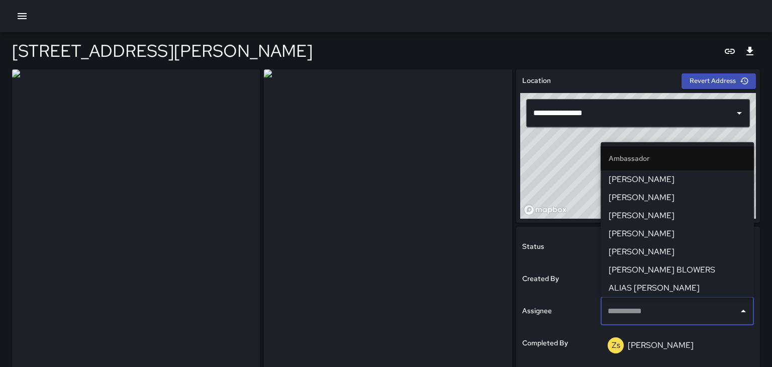  What do you see at coordinates (545, 343) in the screenshot?
I see `h6: Completed By` at bounding box center [545, 343].